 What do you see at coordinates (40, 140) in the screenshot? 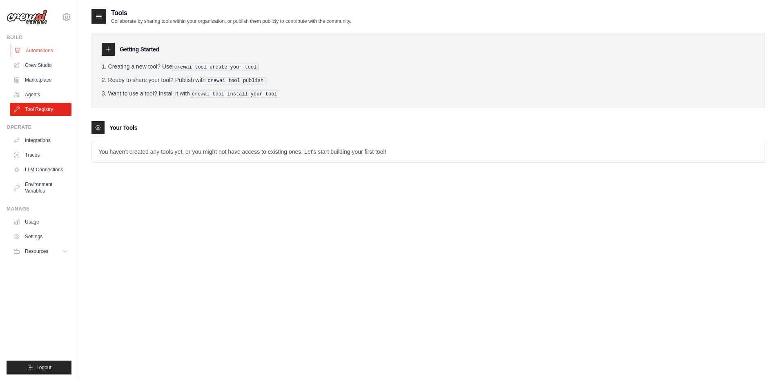
I see `a: Integrations` at bounding box center [40, 140].